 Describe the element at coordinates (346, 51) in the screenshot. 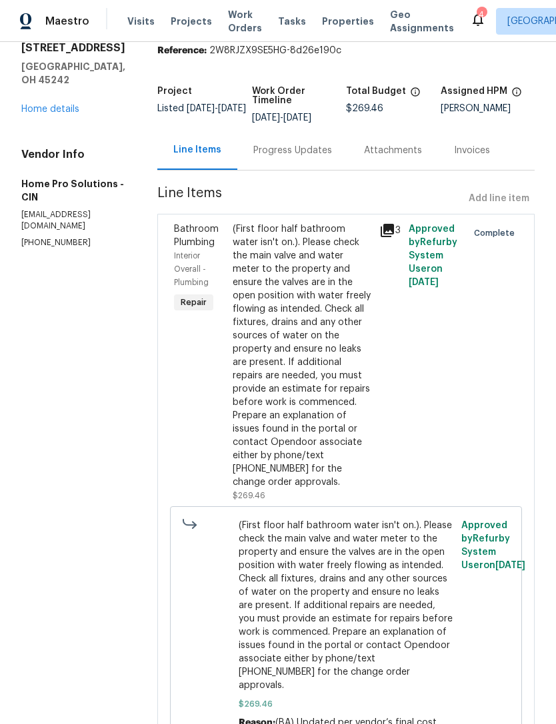

I see `div: 2W8RJZX9SE5HG-8d26e190c` at that location.